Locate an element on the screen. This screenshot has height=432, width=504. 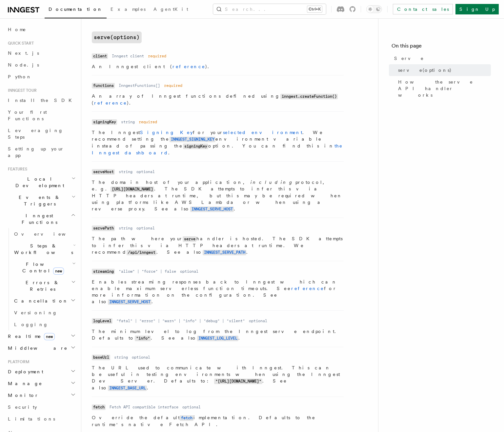
a: Logging is located at coordinates (44, 325).